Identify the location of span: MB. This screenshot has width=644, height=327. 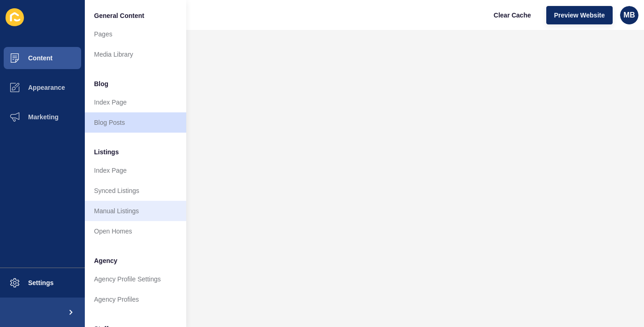
(629, 15).